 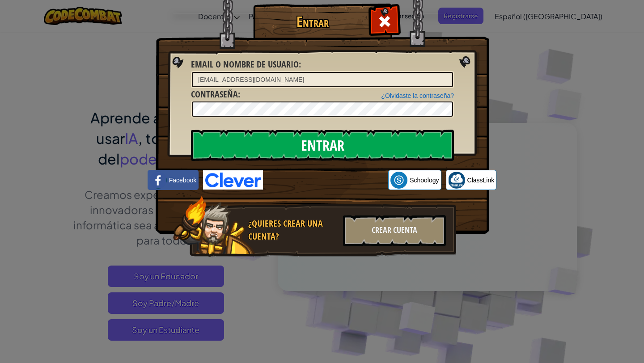 What do you see at coordinates (457, 180) in the screenshot?
I see `img: classlink-logo-small.png` at bounding box center [457, 180].